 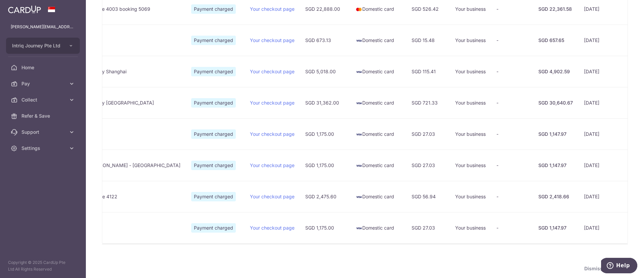 I want to click on span: Intriq Journey Pte Ltd, so click(x=37, y=46).